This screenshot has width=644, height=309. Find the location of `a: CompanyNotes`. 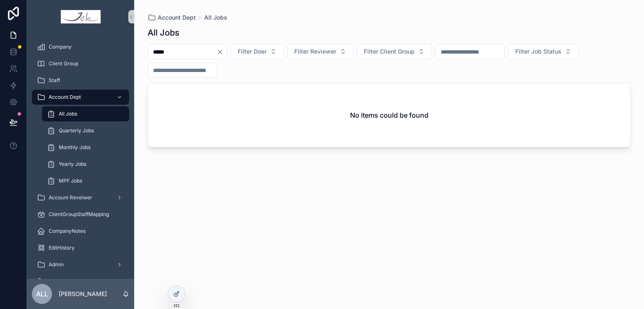

a: CompanyNotes is located at coordinates (80, 231).